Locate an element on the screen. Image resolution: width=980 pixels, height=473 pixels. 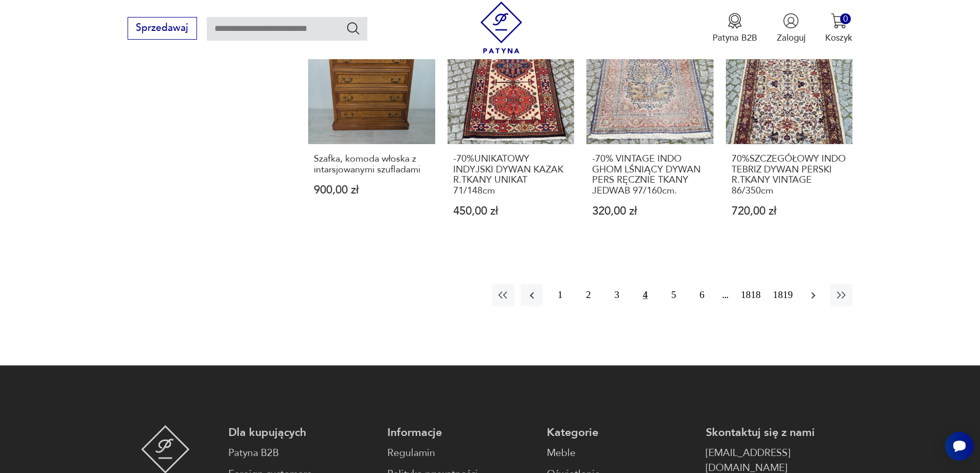
p: 450,00 zł is located at coordinates (511, 211).